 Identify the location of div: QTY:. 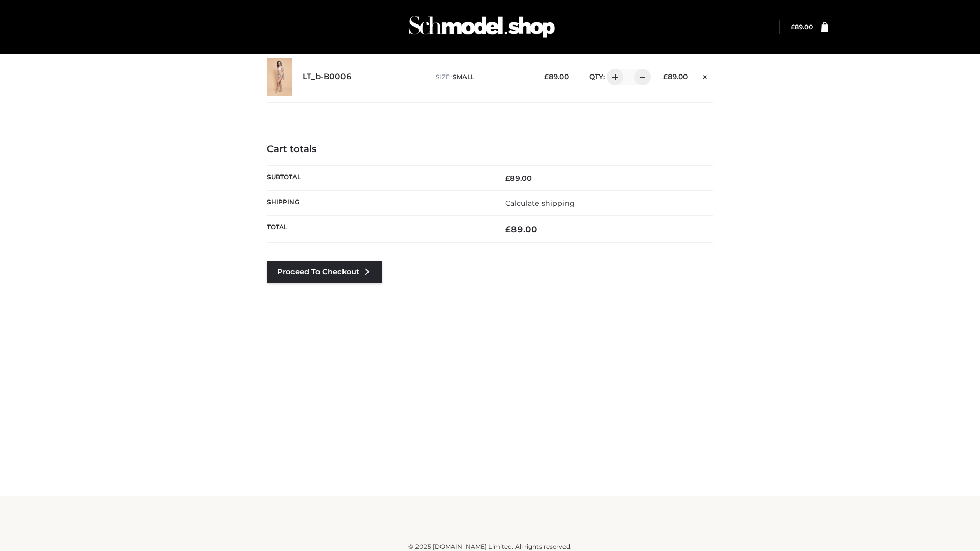
(613, 77).